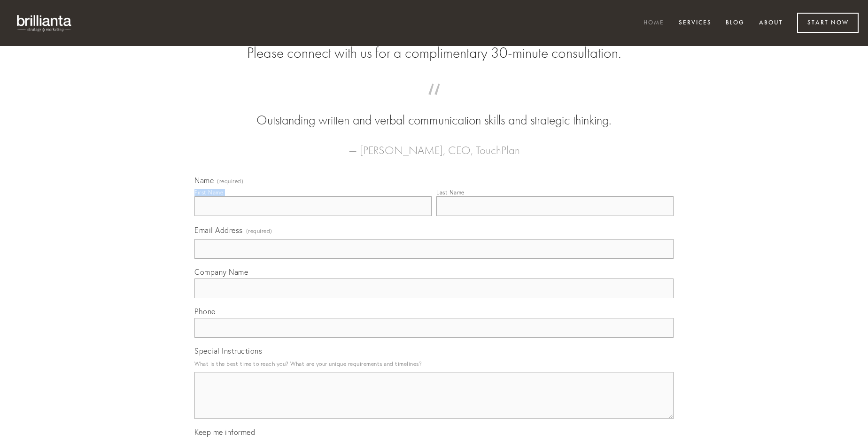  What do you see at coordinates (735, 23) in the screenshot?
I see `a: Blog` at bounding box center [735, 23].